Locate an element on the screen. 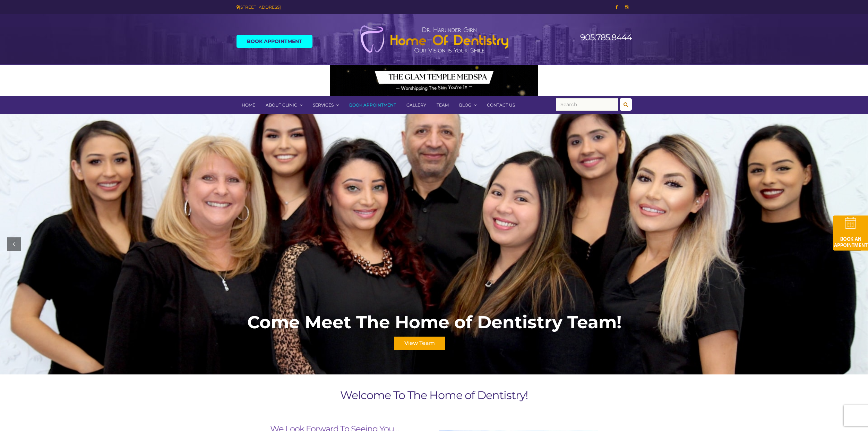  a: Blog is located at coordinates (468, 105).